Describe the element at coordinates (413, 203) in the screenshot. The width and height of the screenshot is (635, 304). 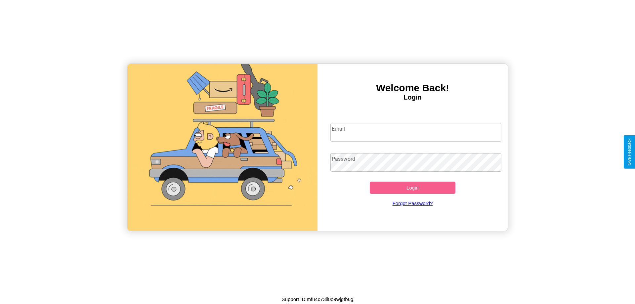
I see `a: Forgot Password?` at that location.